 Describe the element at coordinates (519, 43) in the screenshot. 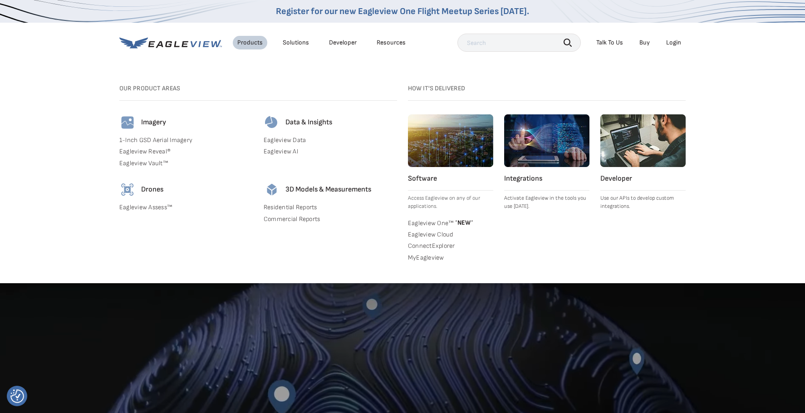

I see `input: Search` at that location.